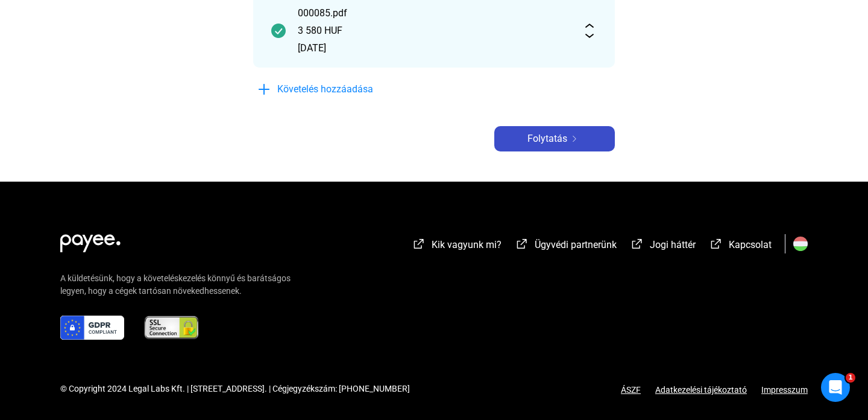 The image size is (868, 420). I want to click on button: Üzenet küldése…, so click(216, 327).